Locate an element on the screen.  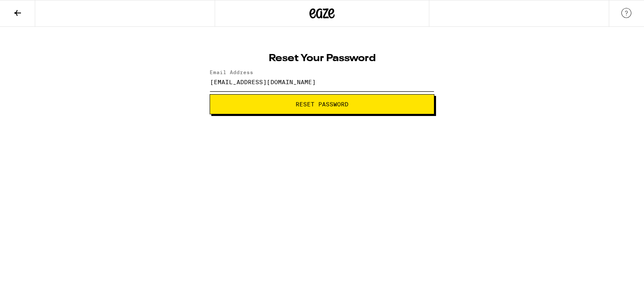
h1: Reset Your Password is located at coordinates (322, 59).